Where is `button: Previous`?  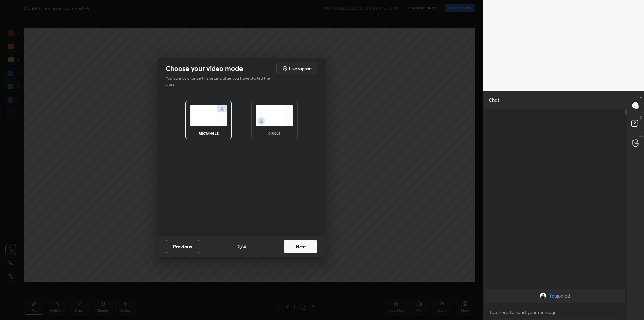
button: Previous is located at coordinates (182, 246).